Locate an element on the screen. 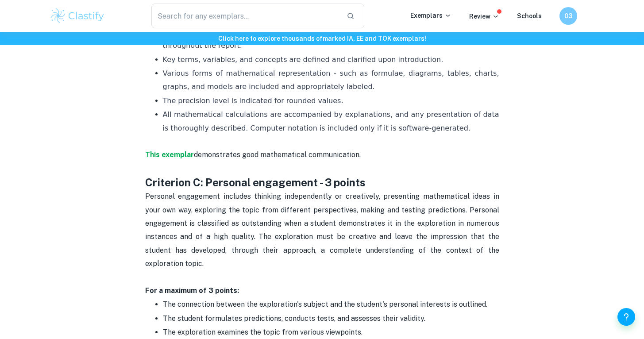 This screenshot has width=644, height=339. strong: This exemplar is located at coordinates (169, 154).